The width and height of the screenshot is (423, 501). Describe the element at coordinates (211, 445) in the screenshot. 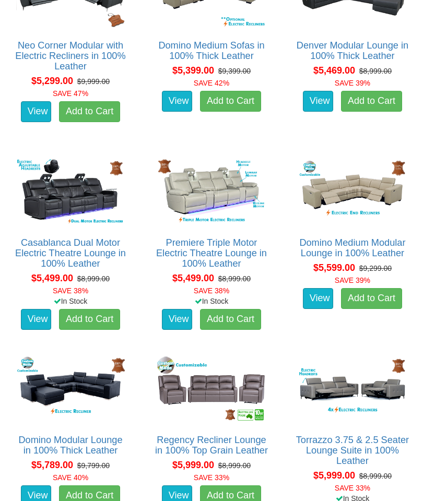

I see `a: Regency Recliner Lounge in 100% Top Grain Leather` at that location.